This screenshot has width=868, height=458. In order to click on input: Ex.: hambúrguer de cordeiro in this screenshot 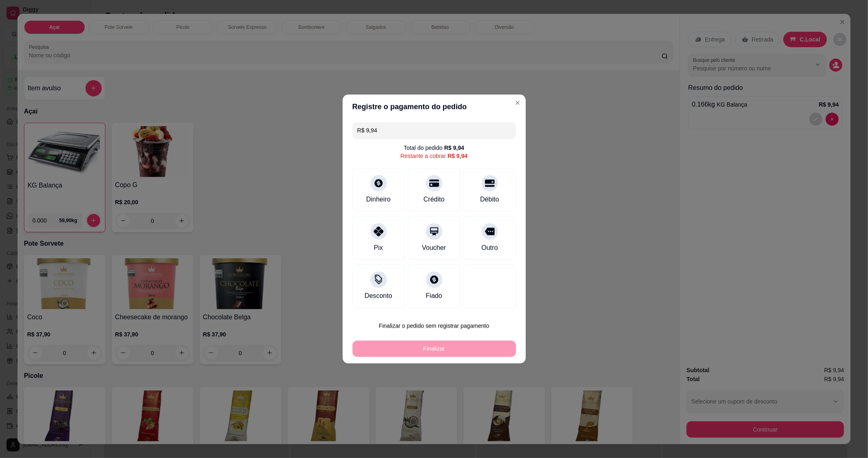, I will do `click(434, 131)`.